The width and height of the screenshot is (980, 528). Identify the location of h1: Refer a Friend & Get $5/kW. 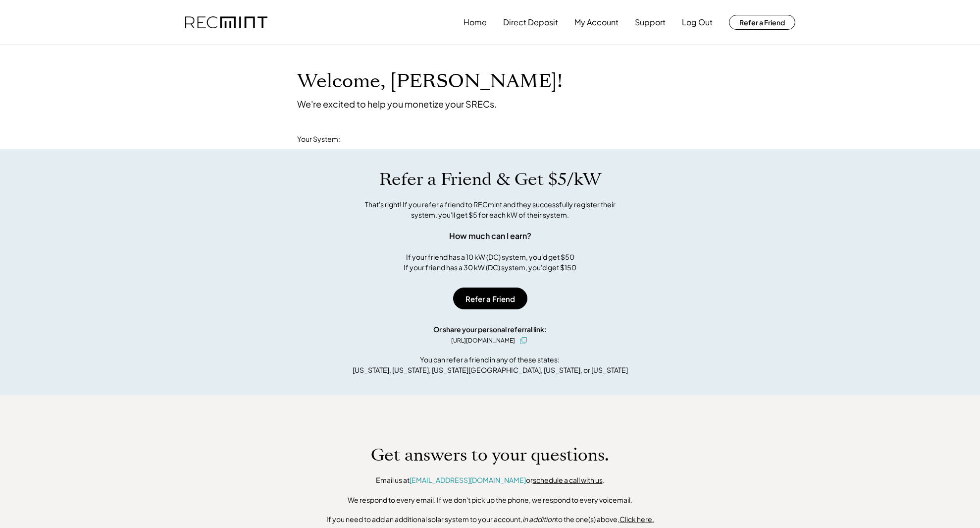
(490, 179).